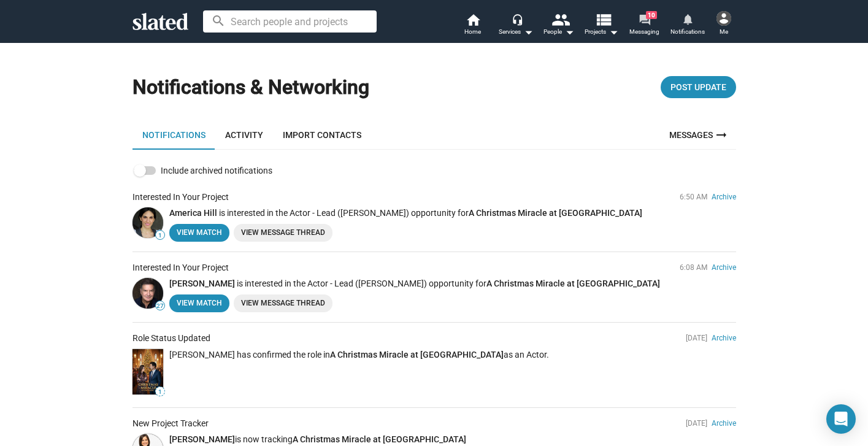 This screenshot has height=446, width=868. I want to click on button: Services, so click(516, 26).